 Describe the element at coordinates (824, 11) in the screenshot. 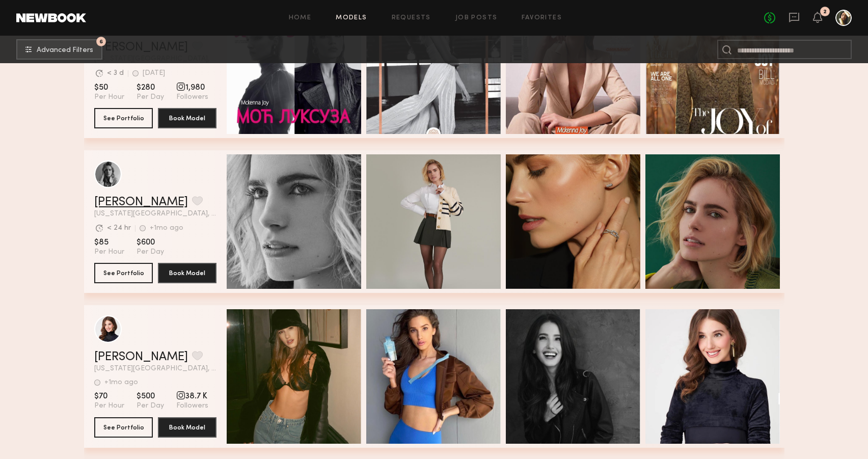

I see `div: 2` at that location.